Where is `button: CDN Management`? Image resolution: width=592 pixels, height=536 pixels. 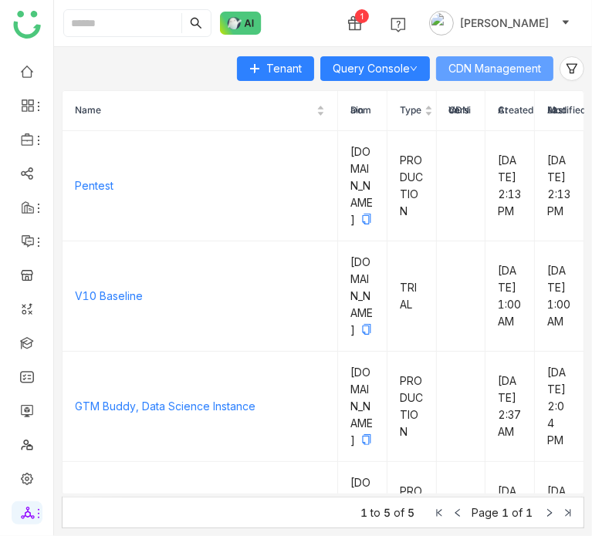
button: CDN Management is located at coordinates (494, 69).